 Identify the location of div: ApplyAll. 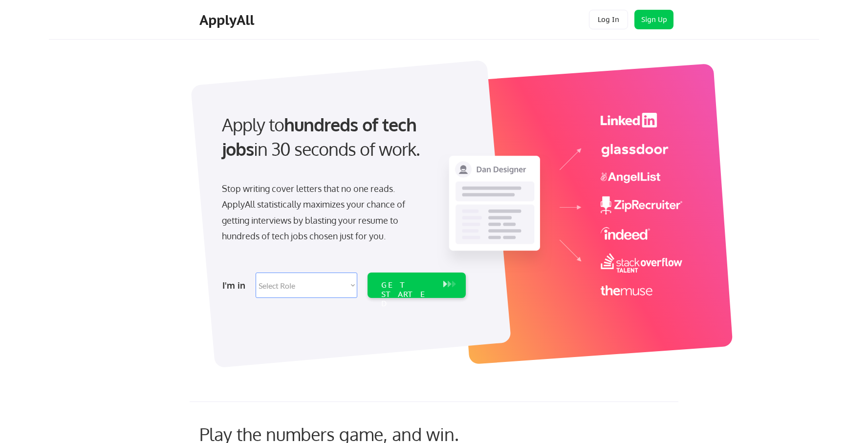
(228, 20).